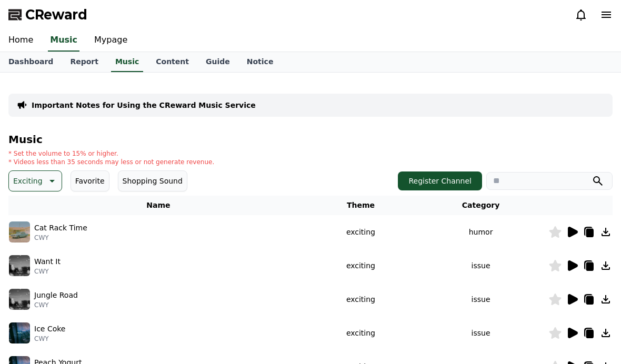  I want to click on h4: Music, so click(311, 139).